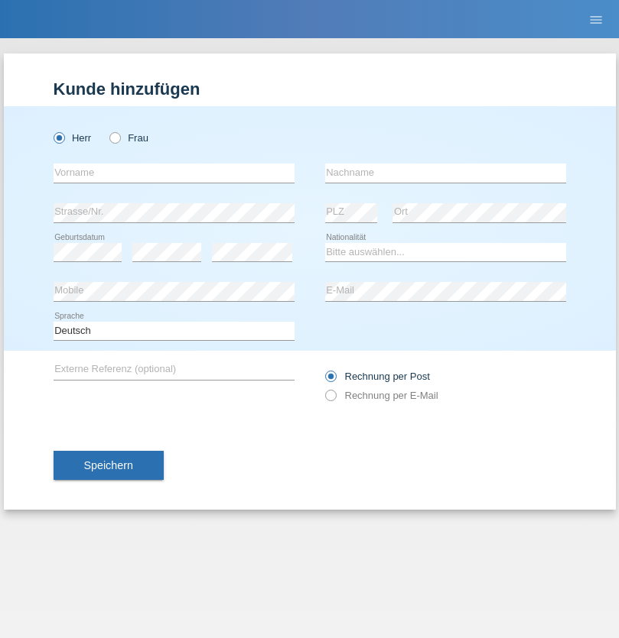 This screenshot has height=638, width=619. Describe the element at coordinates (73, 138) in the screenshot. I see `label: Herr` at that location.